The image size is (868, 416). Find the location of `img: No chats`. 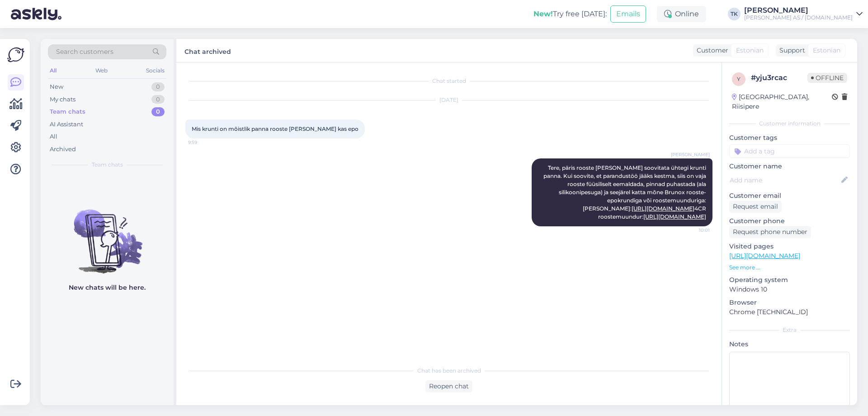

img: No chats is located at coordinates (108, 234).